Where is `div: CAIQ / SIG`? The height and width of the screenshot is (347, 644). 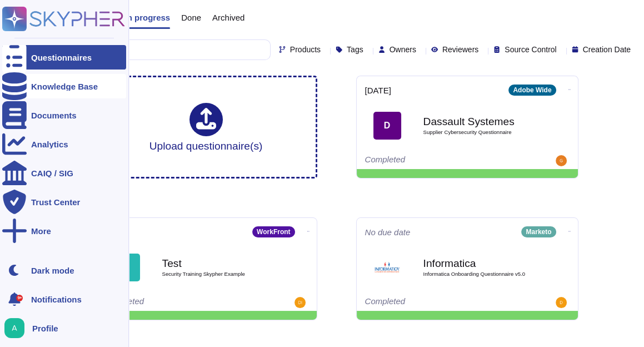
div: CAIQ / SIG is located at coordinates (52, 173).